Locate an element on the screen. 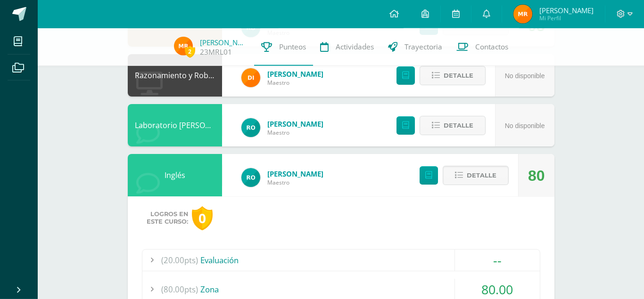 Image resolution: width=644 pixels, height=299 pixels. span: Mi Perfil is located at coordinates (566, 18).